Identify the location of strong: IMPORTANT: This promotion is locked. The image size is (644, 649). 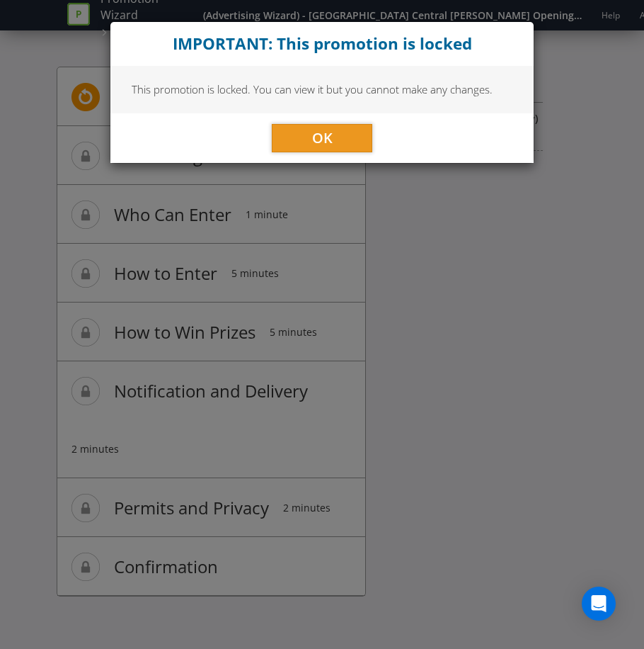
(322, 43).